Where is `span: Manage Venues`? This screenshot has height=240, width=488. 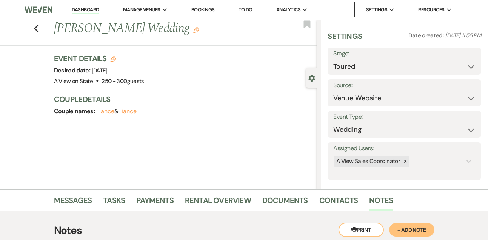 span: Manage Venues is located at coordinates (141, 10).